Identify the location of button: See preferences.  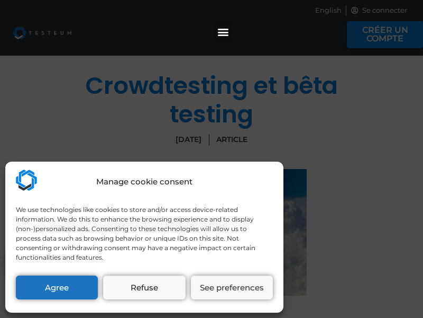
(232, 287).